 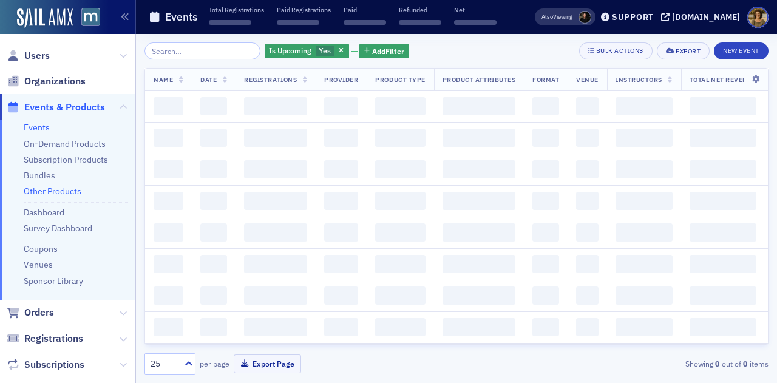 I want to click on span: Lauren McDonough, so click(x=585, y=17).